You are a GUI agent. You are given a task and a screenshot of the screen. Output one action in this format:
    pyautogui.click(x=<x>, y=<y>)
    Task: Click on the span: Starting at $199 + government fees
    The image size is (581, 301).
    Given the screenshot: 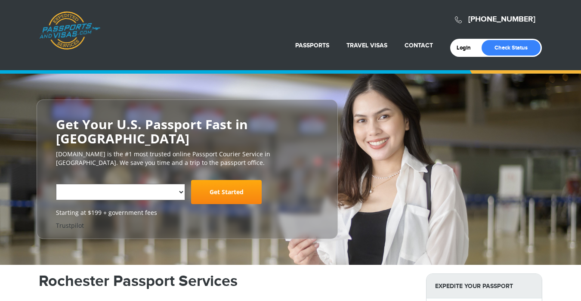 What is the action you would take?
    pyautogui.click(x=187, y=212)
    